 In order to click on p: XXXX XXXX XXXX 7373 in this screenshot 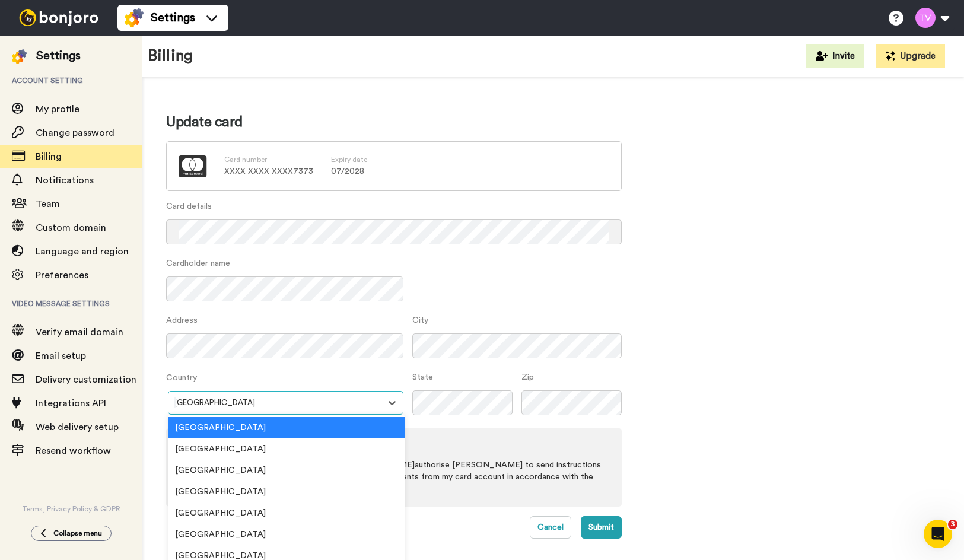, I will do `click(269, 172)`.